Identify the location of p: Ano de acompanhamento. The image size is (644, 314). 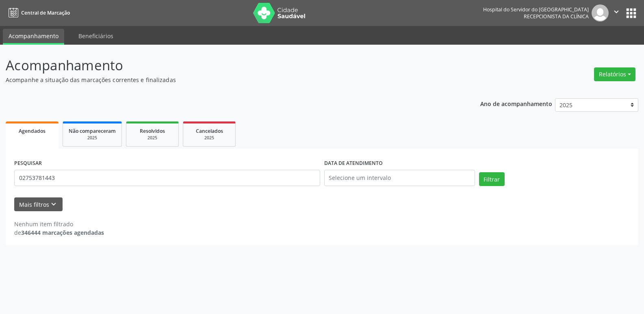
(516, 103).